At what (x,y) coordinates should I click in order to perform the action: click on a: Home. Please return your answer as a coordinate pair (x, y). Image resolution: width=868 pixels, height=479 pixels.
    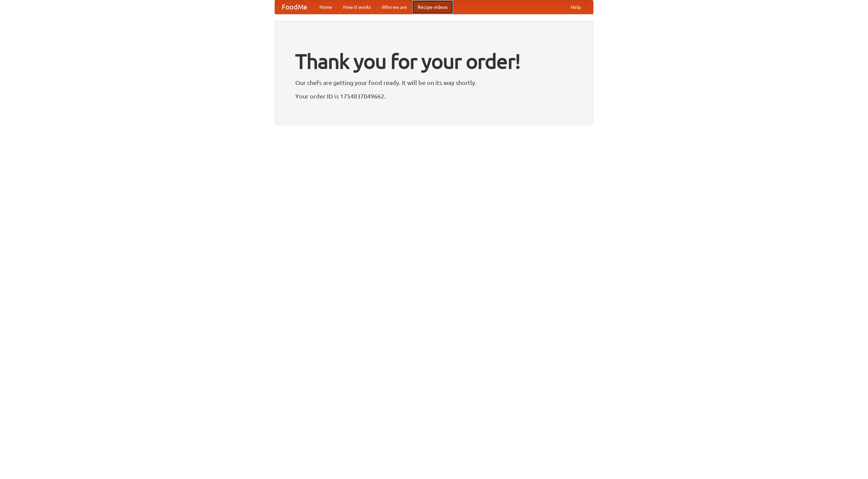
    Looking at the image, I should click on (326, 7).